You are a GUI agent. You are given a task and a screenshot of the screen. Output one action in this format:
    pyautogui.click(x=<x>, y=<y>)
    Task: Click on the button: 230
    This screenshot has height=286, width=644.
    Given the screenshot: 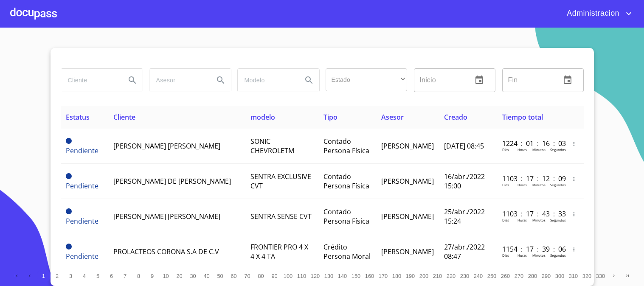 What is the action you would take?
    pyautogui.click(x=465, y=276)
    